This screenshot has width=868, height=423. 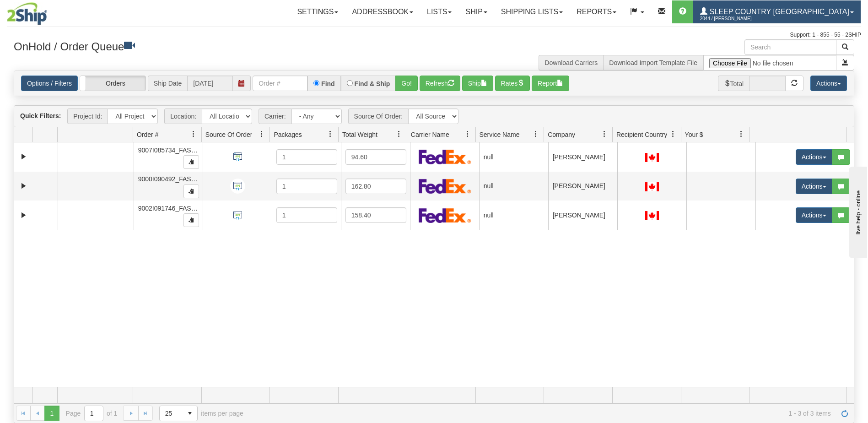 I want to click on span: Project Id:, so click(x=87, y=116).